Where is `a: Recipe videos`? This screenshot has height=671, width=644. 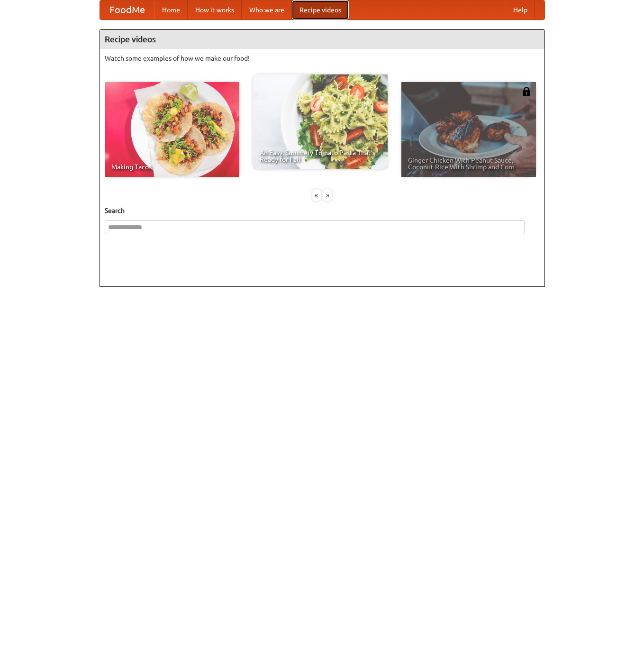
a: Recipe videos is located at coordinates (321, 10).